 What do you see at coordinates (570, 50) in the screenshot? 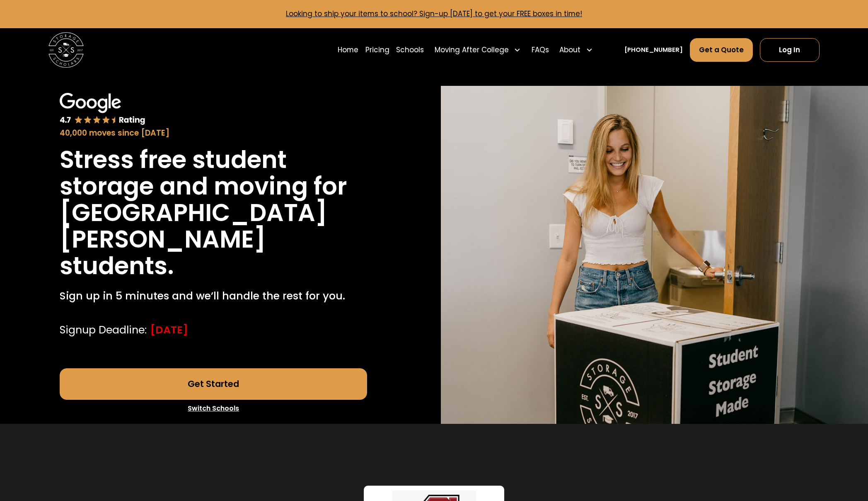
I see `div: About` at bounding box center [570, 50].